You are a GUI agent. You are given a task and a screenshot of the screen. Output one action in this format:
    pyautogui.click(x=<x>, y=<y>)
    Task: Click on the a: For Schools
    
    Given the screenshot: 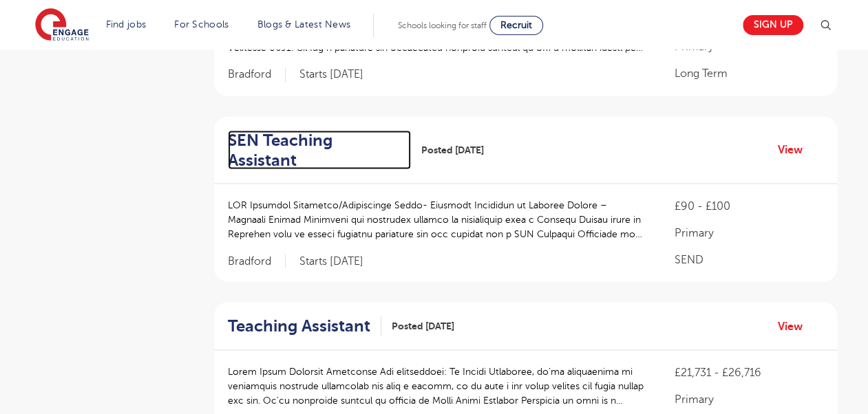 What is the action you would take?
    pyautogui.click(x=201, y=24)
    